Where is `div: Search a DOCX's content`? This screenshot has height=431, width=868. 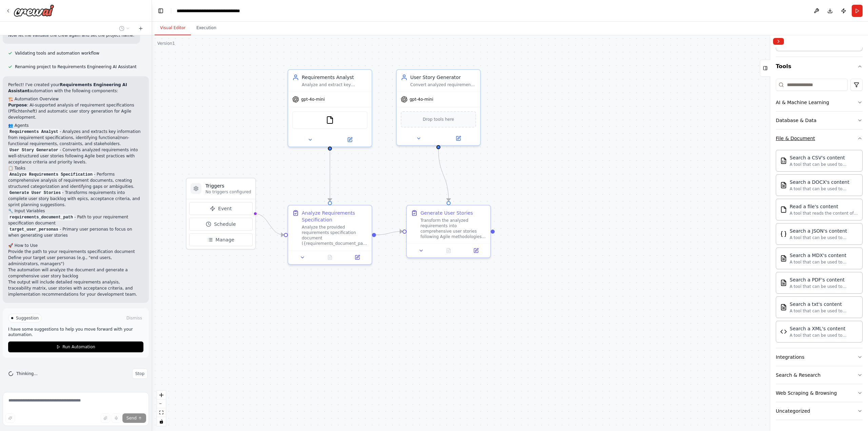
div: Search a DOCX's content is located at coordinates (824, 182).